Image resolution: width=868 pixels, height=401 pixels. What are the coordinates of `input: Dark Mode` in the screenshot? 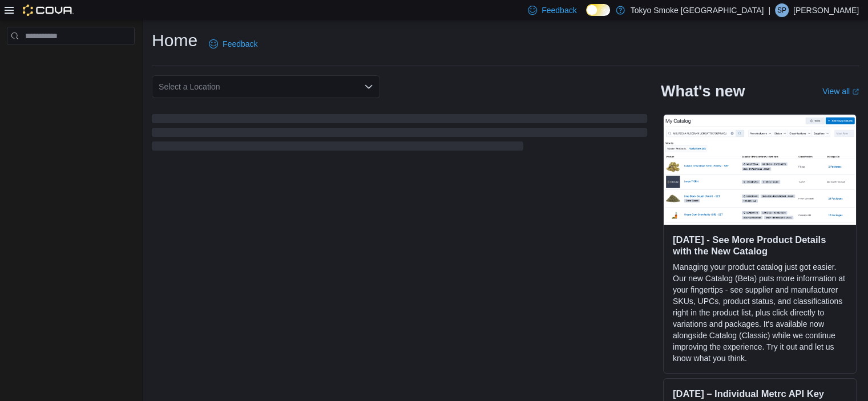 It's located at (598, 10).